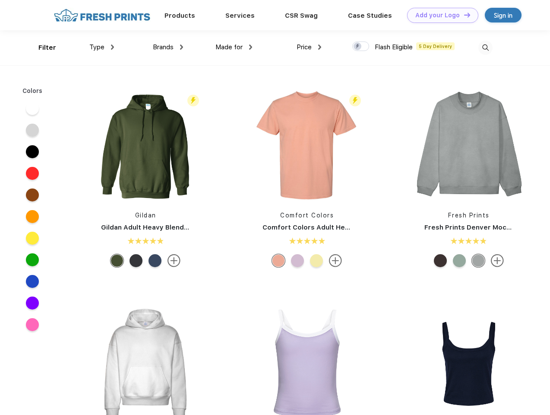 The height and width of the screenshot is (415, 550). What do you see at coordinates (478, 260) in the screenshot?
I see `div: Heathered Grey` at bounding box center [478, 260].